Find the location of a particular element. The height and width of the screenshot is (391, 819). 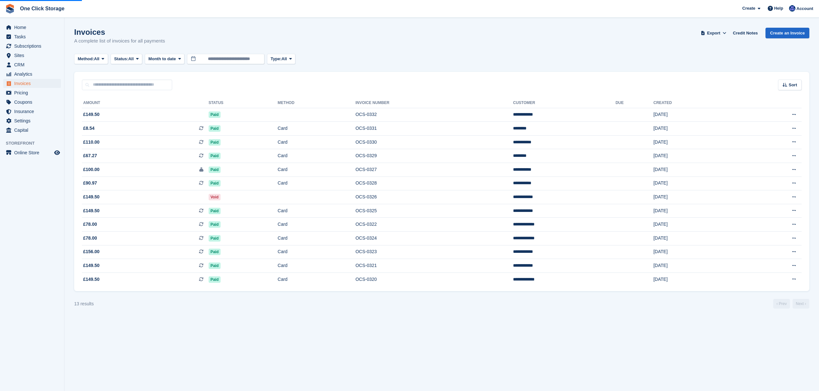

button: Method: All is located at coordinates (91, 59).